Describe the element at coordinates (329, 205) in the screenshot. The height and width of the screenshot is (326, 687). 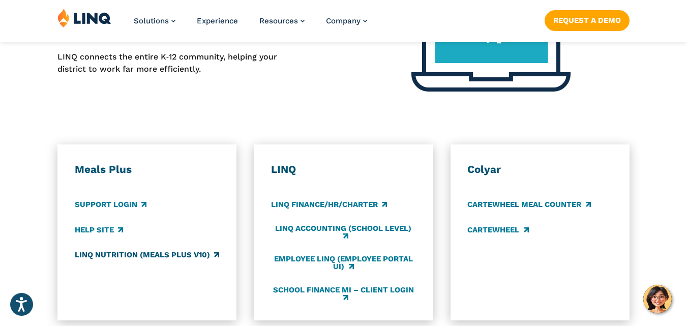
I see `a: LINQ Finance/HR/Charter` at that location.